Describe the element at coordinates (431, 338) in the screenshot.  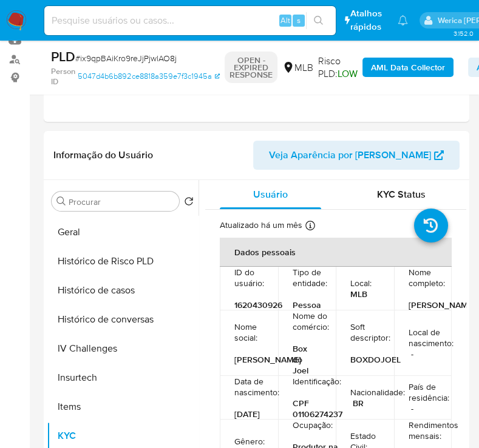
I see `p: Local de nascimento :` at that location.